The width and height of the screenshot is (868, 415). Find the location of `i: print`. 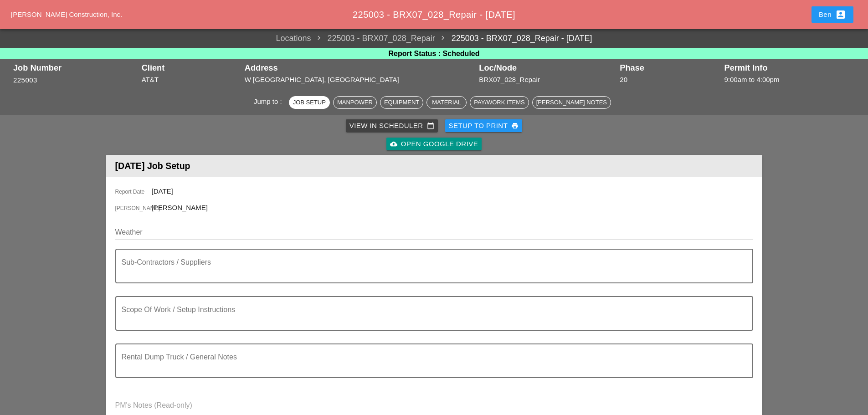

i: print is located at coordinates (515, 125).